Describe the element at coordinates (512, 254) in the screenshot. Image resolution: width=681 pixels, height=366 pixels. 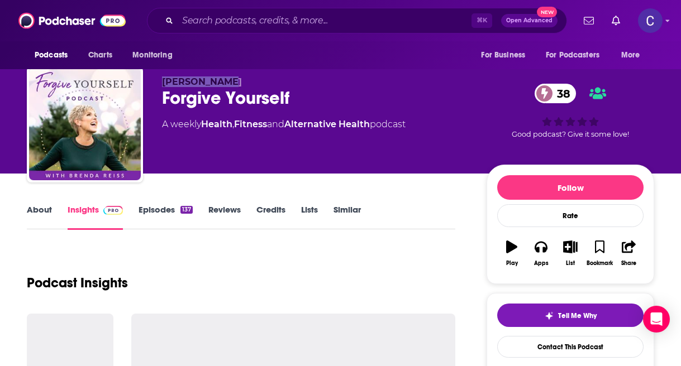
I see `button: Play` at that location.